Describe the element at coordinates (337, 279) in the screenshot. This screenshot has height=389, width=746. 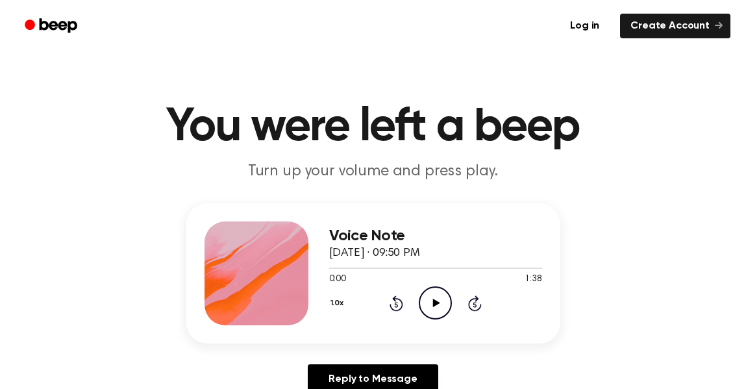
I see `span: 0:00` at that location.